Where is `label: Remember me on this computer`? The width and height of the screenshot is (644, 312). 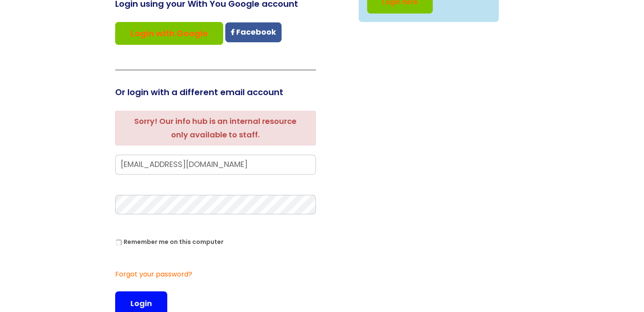 label: Remember me on this computer is located at coordinates (170, 241).